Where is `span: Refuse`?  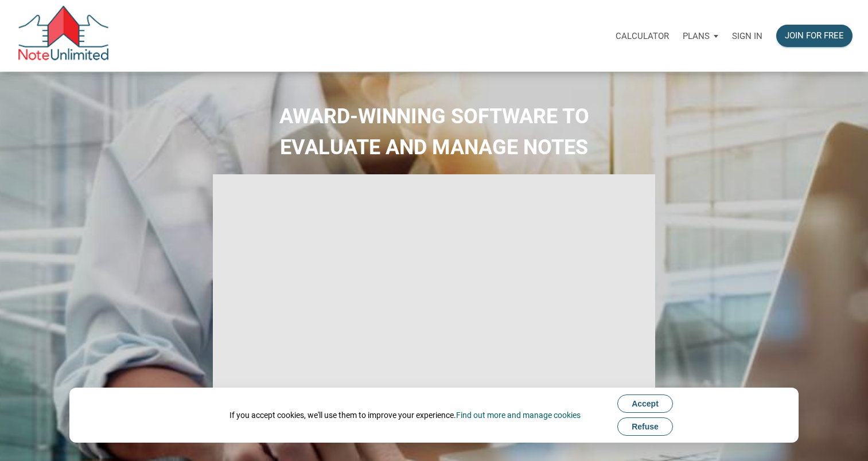
span: Refuse is located at coordinates (645, 427).